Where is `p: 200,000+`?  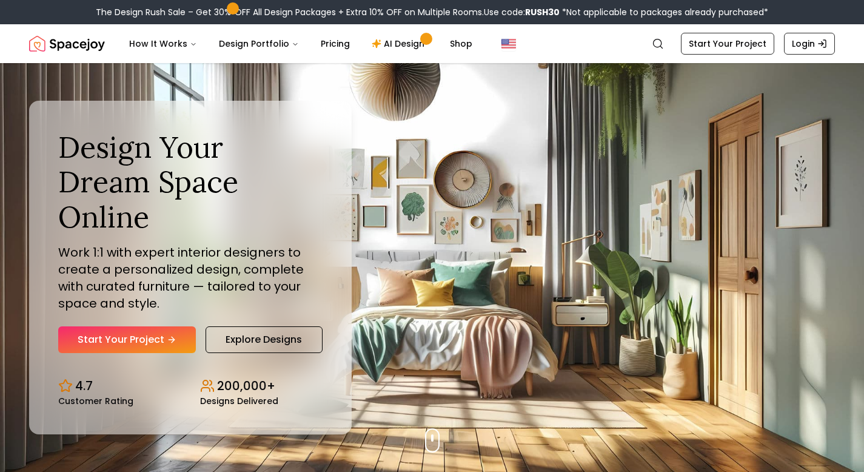 p: 200,000+ is located at coordinates (246, 386).